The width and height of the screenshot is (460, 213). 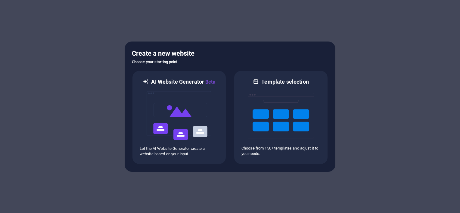 What do you see at coordinates (179, 116) in the screenshot?
I see `img: ai` at bounding box center [179, 116].